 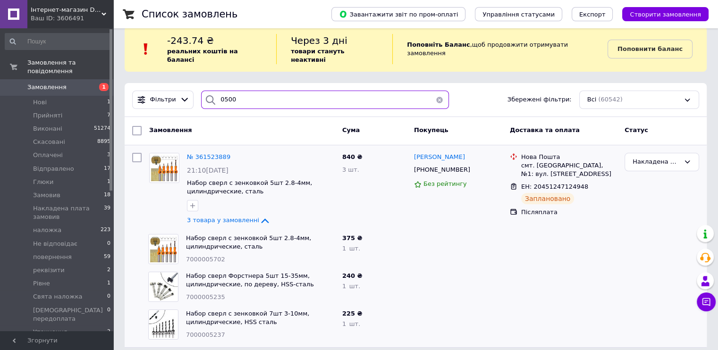 What do you see at coordinates (205, 335) in the screenshot?
I see `span: 7000005237` at bounding box center [205, 335].